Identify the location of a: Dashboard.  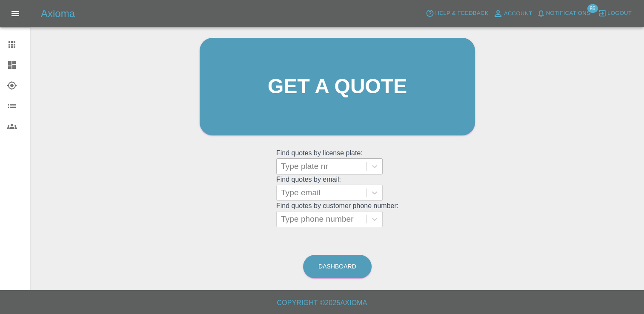
(337, 266).